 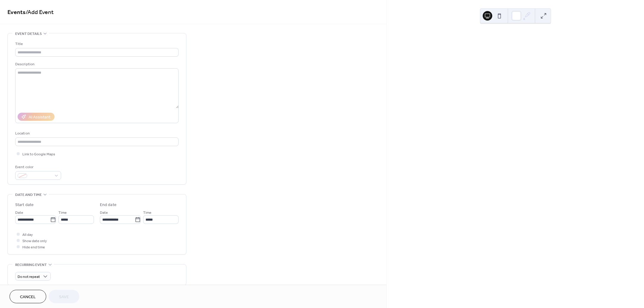 I want to click on div: Description, so click(x=96, y=64).